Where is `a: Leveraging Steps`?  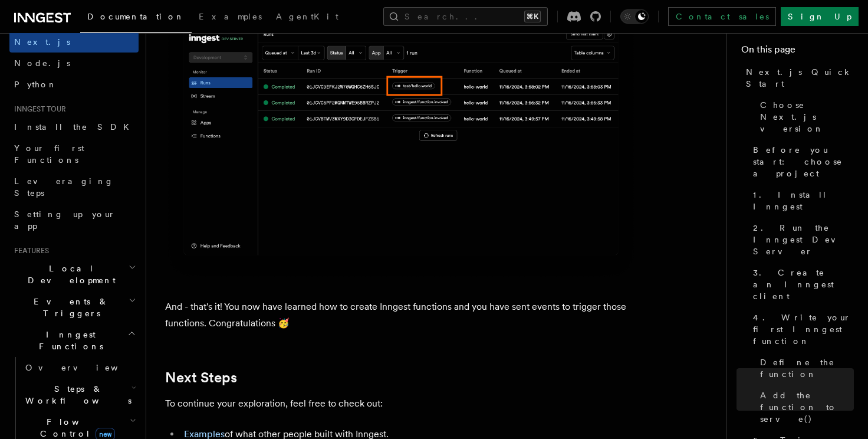 a: Leveraging Steps is located at coordinates (73, 187).